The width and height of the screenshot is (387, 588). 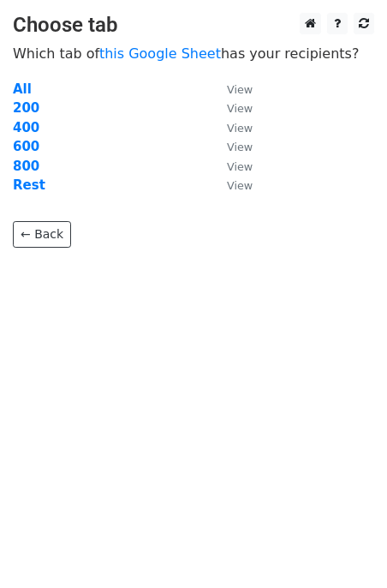 I want to click on strong: 200, so click(x=26, y=108).